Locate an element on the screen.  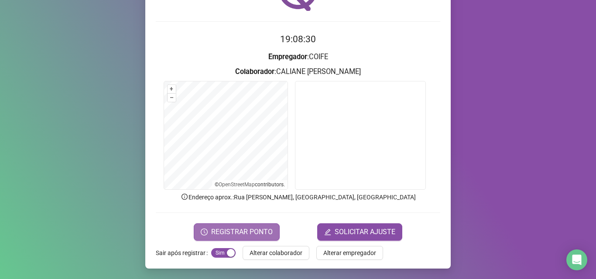
button: Alterar colaborador is located at coordinates (276, 253).